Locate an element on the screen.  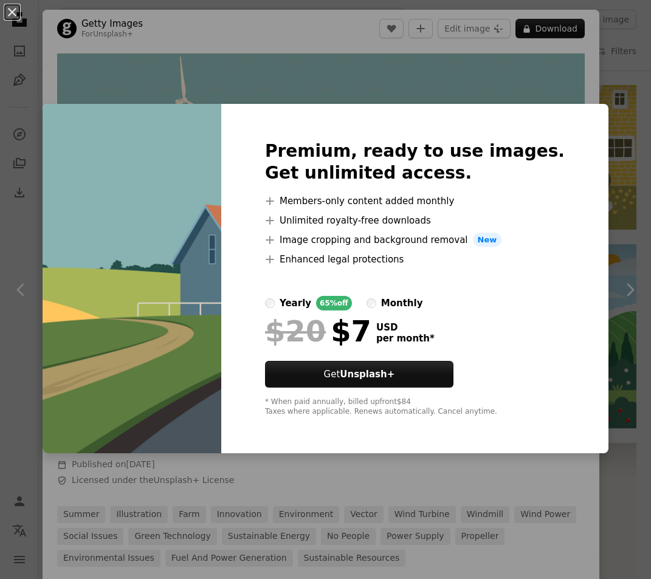
h2: Premium, ready to use images. Get unlimited access. is located at coordinates (414, 162).